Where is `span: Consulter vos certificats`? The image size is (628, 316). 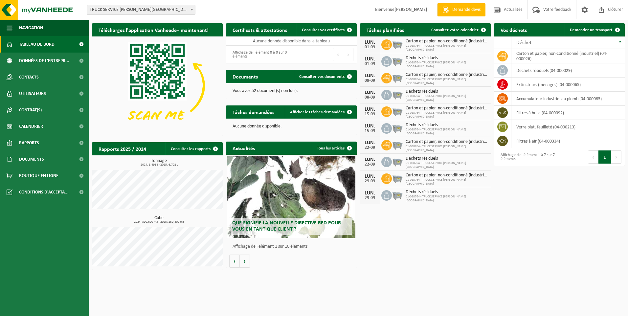
span: Consulter vos certificats is located at coordinates (323, 30).